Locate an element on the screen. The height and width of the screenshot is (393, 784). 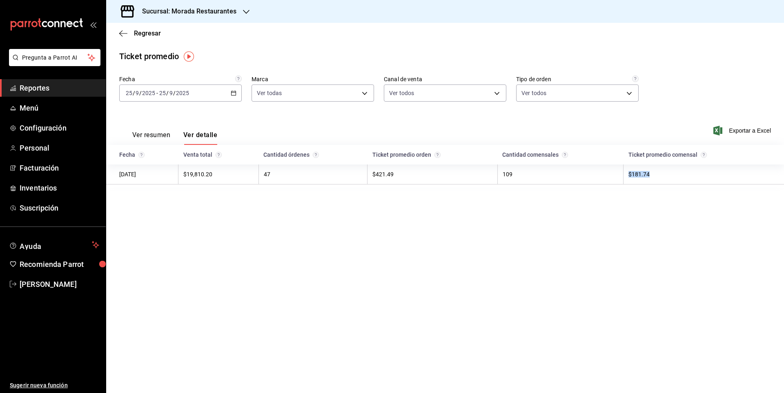
img: Tooltip marker is located at coordinates (189, 56).